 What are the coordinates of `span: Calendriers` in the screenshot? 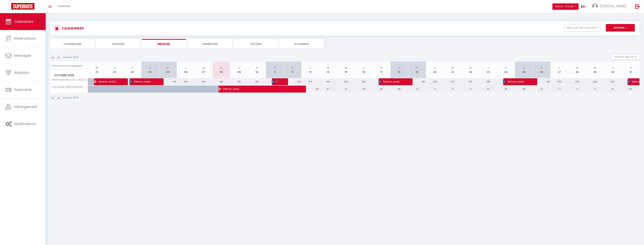 It's located at (24, 21).